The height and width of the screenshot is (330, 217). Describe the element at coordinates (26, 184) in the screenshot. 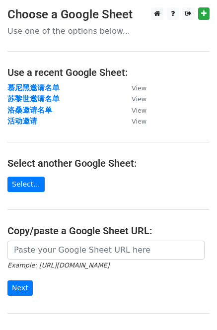

I see `a: Select...` at that location.